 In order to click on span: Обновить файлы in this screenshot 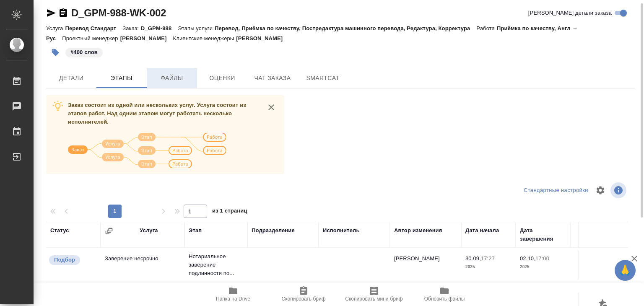, I will do `click(445, 299)`.